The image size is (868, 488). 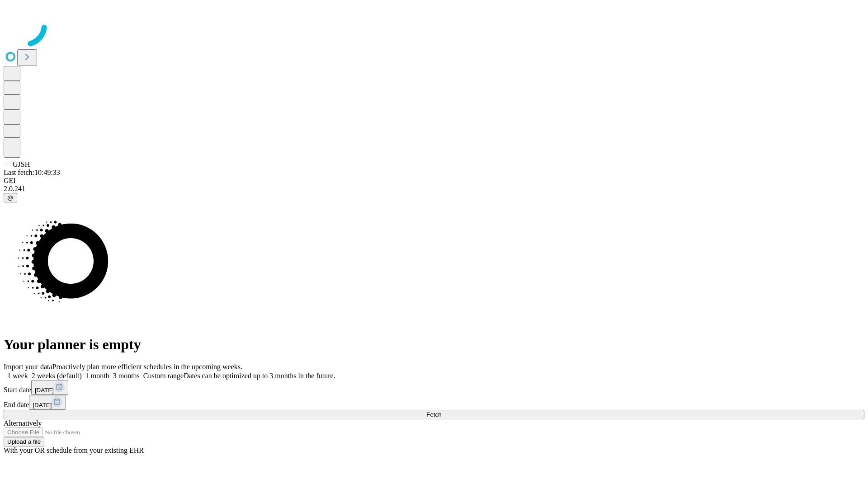 I want to click on h1: Your planner is empty, so click(x=434, y=344).